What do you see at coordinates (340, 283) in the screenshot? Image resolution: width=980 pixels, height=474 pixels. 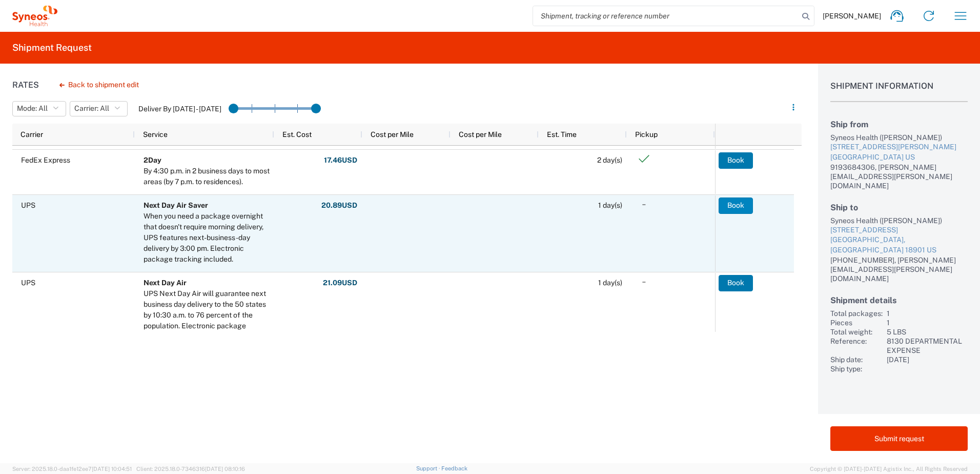 I see `button: 21.09USD` at bounding box center [340, 283].